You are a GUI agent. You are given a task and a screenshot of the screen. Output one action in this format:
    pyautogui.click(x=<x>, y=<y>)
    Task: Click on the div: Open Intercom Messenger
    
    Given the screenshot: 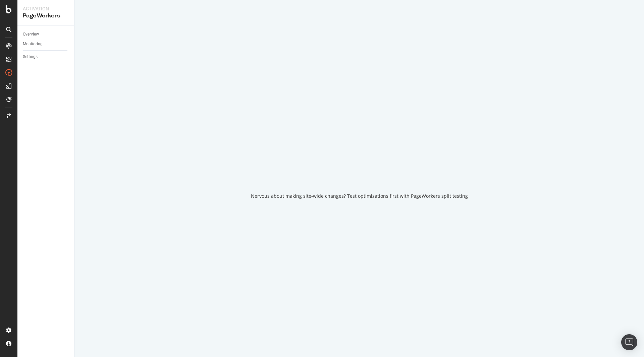 What is the action you would take?
    pyautogui.click(x=629, y=342)
    